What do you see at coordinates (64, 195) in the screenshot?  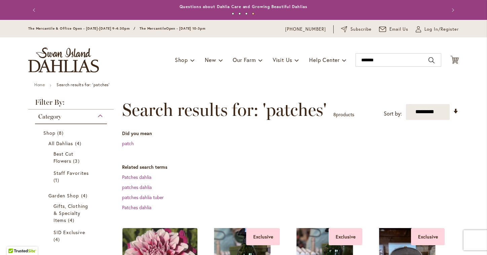 I see `span: Garden Shop` at bounding box center [64, 195].